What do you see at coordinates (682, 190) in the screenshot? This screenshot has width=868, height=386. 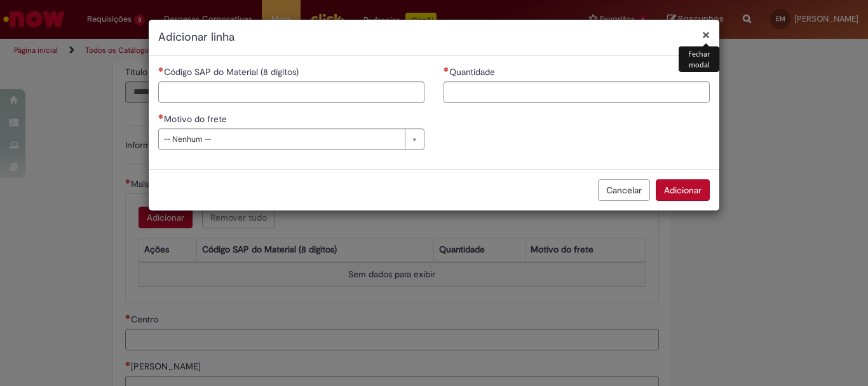 I see `button: Adicionar` at bounding box center [682, 190].